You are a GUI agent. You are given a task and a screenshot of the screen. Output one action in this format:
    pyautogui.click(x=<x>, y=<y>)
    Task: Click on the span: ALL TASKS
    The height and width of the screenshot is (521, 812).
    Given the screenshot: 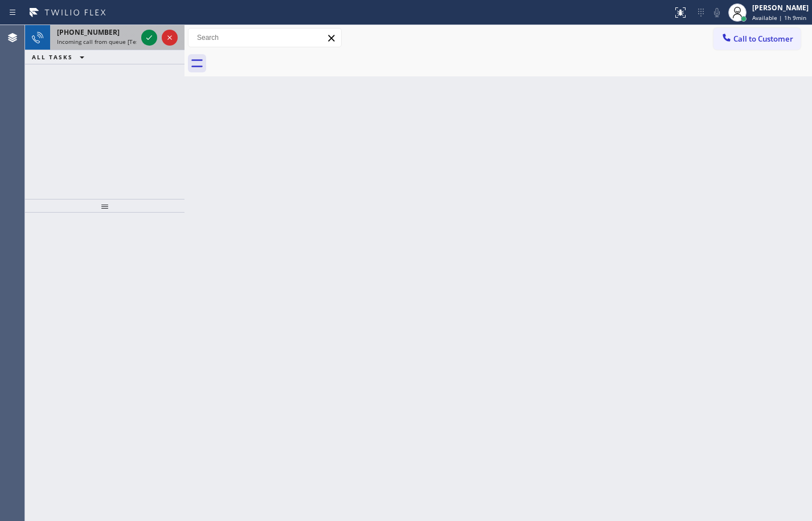 What is the action you would take?
    pyautogui.click(x=52, y=57)
    